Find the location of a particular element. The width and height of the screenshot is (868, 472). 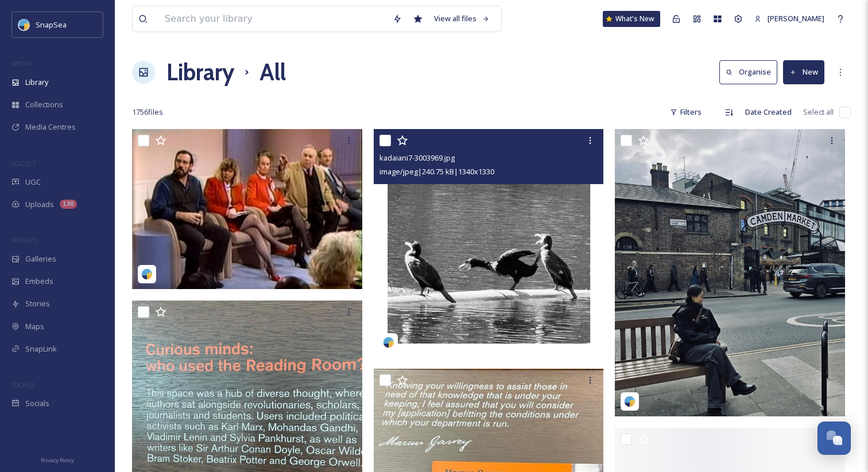

span: UGC is located at coordinates (33, 182).